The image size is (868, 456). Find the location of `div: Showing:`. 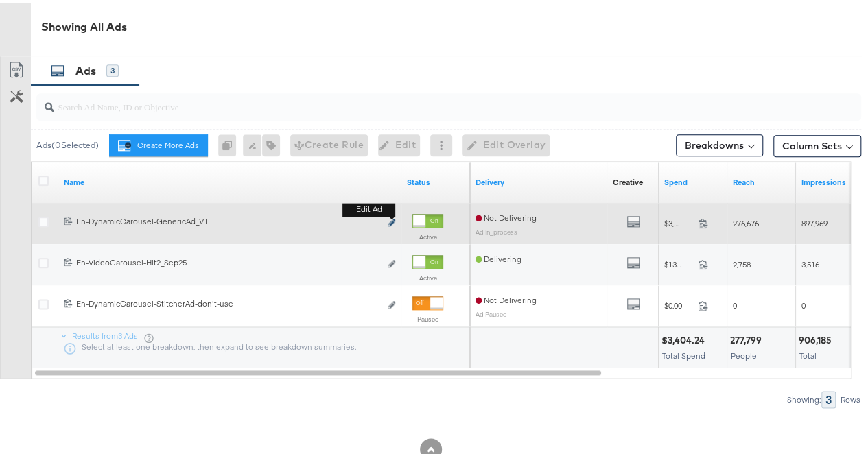

div: Showing: is located at coordinates (804, 397).